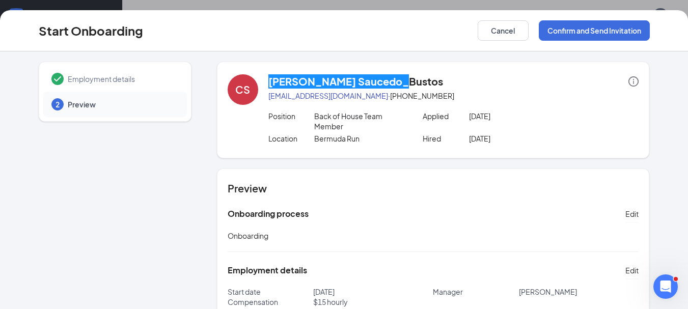 The width and height of the screenshot is (688, 309). What do you see at coordinates (360, 138) in the screenshot?
I see `p: Bermuda Run` at bounding box center [360, 138].